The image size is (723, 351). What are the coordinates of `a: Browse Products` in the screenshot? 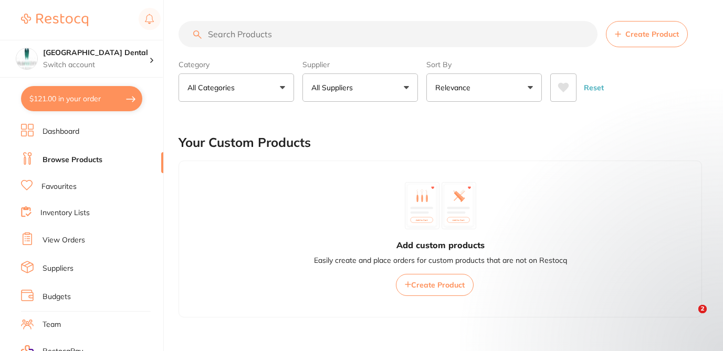 It's located at (72, 160).